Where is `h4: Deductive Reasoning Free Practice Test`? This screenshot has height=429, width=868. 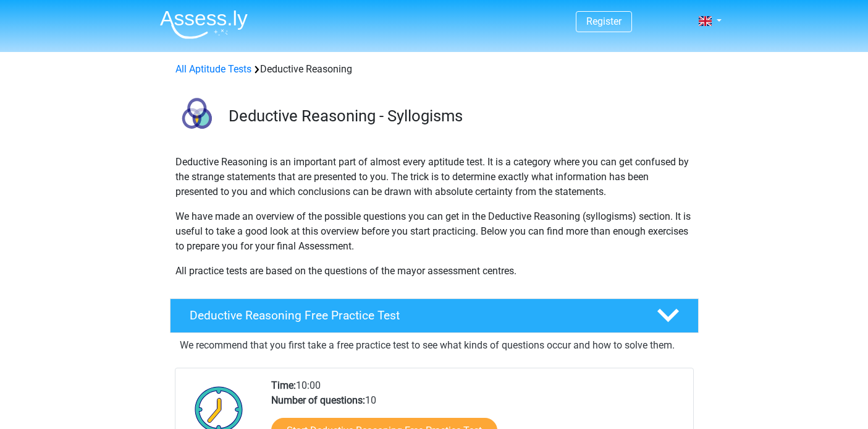 h4: Deductive Reasoning Free Practice Test is located at coordinates (413, 315).